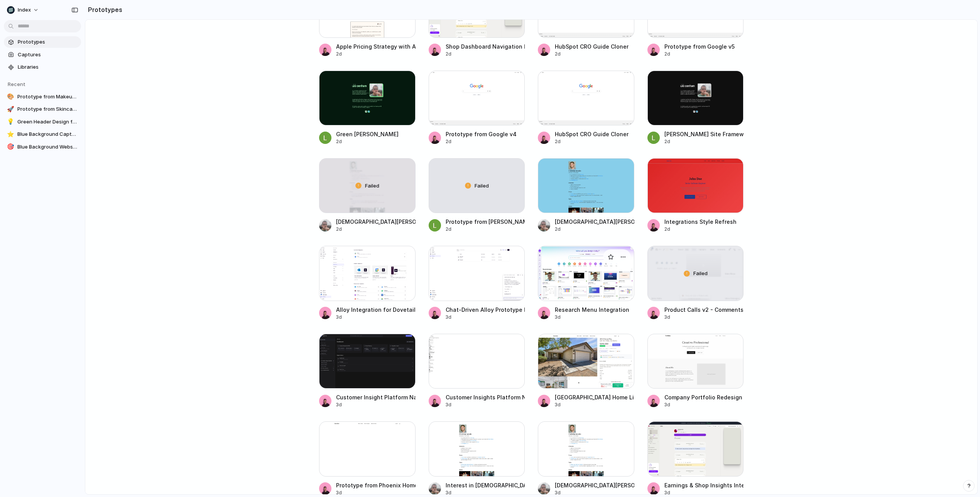 The width and height of the screenshot is (980, 497). What do you see at coordinates (103, 10) in the screenshot?
I see `h2: Prototypes` at bounding box center [103, 10].